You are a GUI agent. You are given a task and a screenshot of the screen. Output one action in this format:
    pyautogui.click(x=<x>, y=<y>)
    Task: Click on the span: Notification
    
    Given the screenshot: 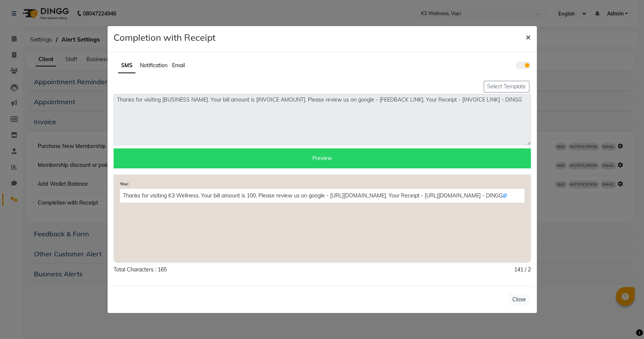 What is the action you would take?
    pyautogui.click(x=154, y=65)
    